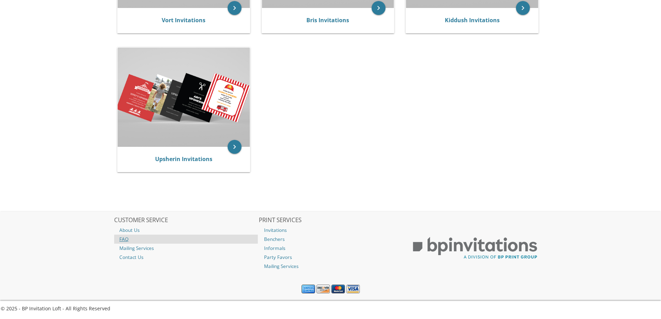  What do you see at coordinates (186, 239) in the screenshot?
I see `a: FAQ` at bounding box center [186, 239].